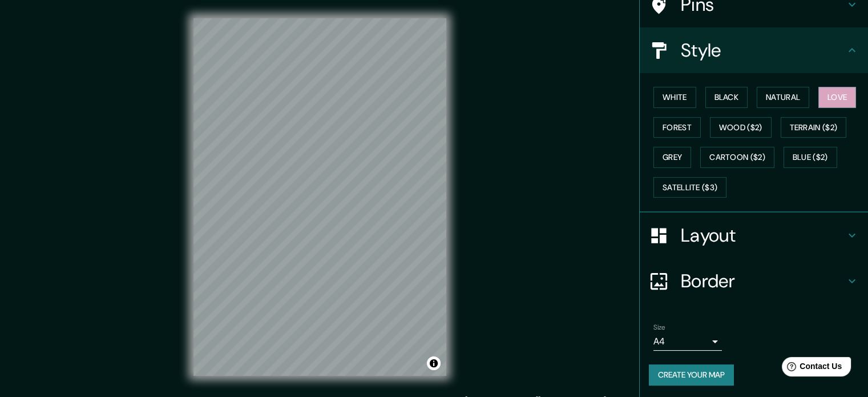  What do you see at coordinates (814, 128) in the screenshot?
I see `button: Terrain ($2)` at bounding box center [814, 128].